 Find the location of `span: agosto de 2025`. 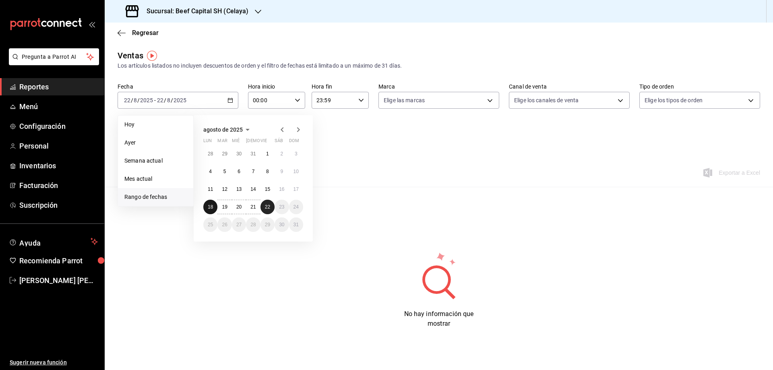

span: agosto de 2025 is located at coordinates (223, 130).